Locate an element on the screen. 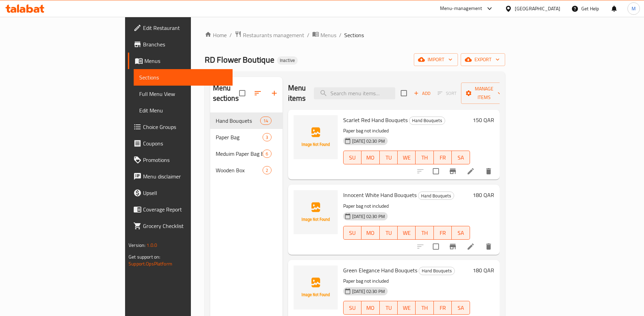 The width and height of the screenshot is (644, 316). span: 14 is located at coordinates (266, 121).